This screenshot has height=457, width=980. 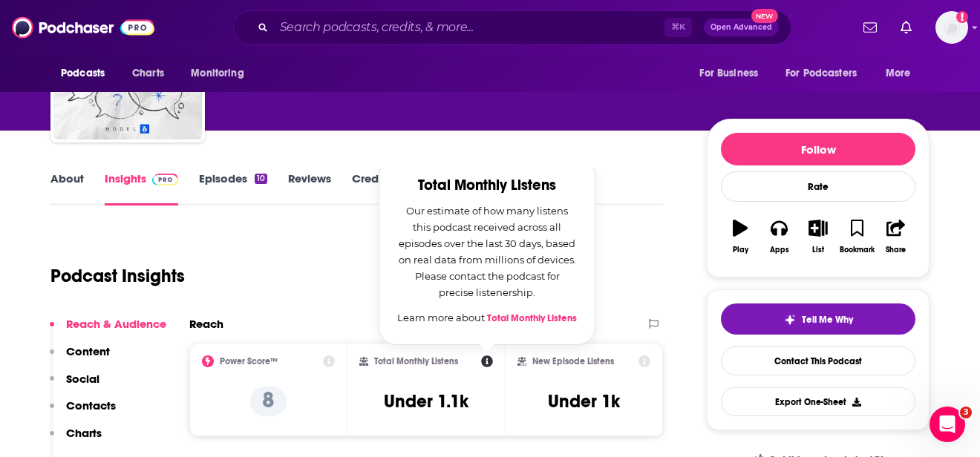 What do you see at coordinates (818, 237) in the screenshot?
I see `button: List` at bounding box center [818, 237].